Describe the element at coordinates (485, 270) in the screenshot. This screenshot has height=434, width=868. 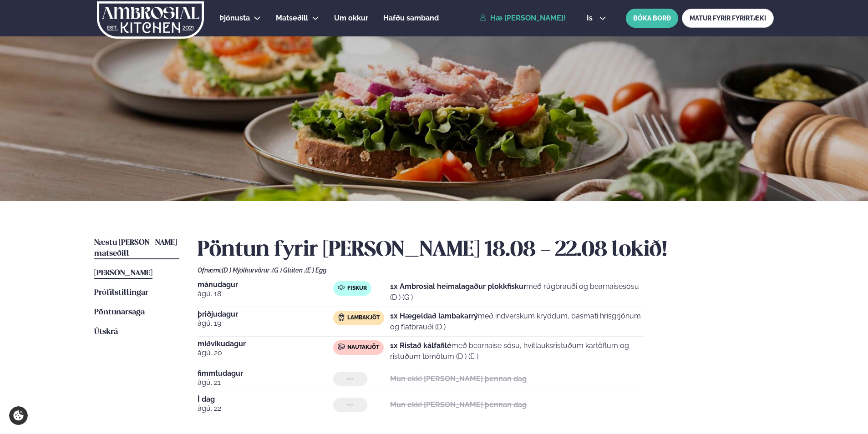
I see `div: Ofnæmi:` at that location.